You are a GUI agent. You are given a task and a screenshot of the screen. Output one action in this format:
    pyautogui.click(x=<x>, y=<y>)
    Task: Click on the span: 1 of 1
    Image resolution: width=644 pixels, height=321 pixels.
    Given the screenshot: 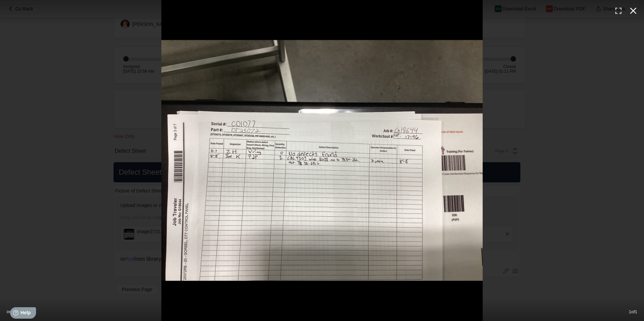 What is the action you would take?
    pyautogui.click(x=633, y=312)
    